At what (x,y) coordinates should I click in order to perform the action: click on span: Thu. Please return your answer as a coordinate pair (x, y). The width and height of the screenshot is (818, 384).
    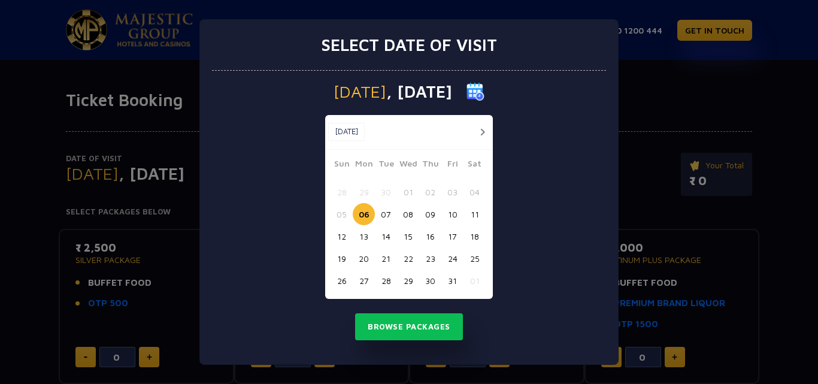
    Looking at the image, I should click on (430, 165).